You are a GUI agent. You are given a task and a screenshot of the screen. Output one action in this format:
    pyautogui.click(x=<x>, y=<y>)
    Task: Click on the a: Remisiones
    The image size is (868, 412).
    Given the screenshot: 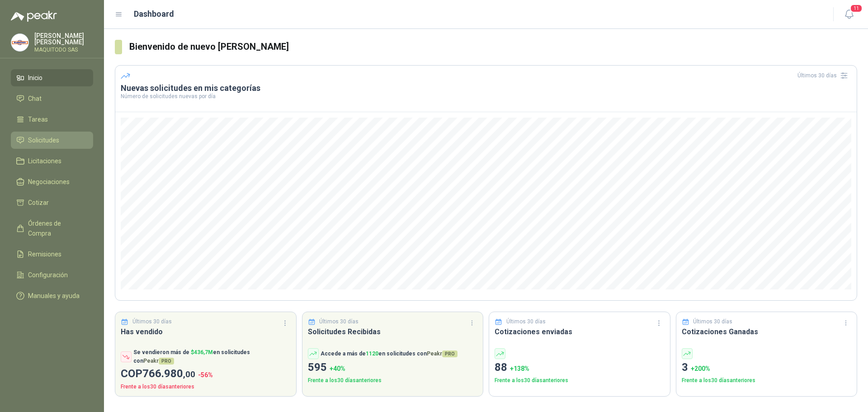 What is the action you would take?
    pyautogui.click(x=52, y=254)
    